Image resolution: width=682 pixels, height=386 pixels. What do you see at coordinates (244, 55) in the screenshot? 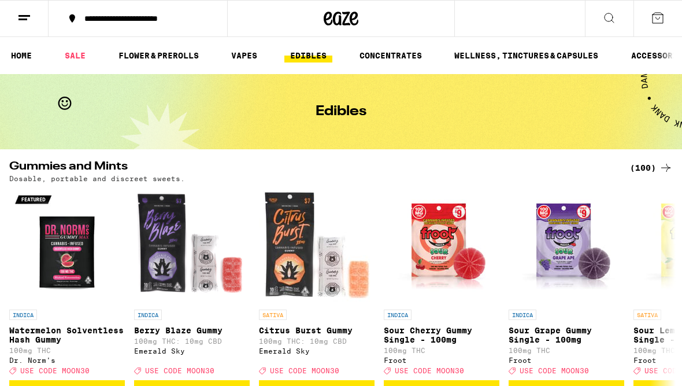
I see `a: VAPES` at bounding box center [244, 55].